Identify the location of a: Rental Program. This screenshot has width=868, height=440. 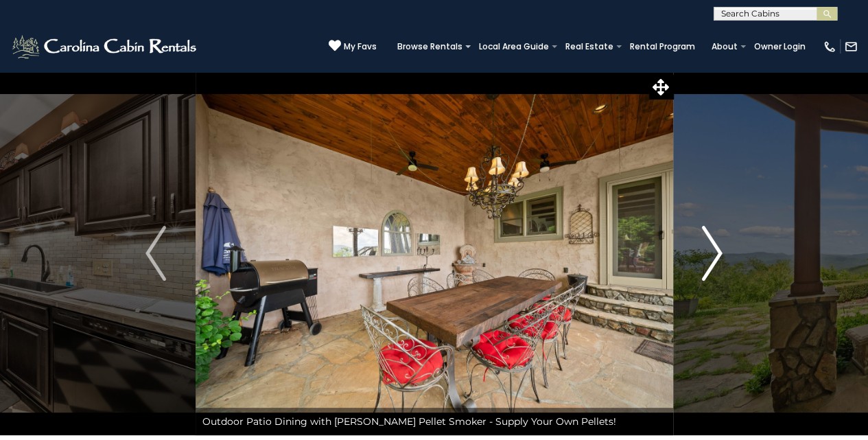
(662, 47).